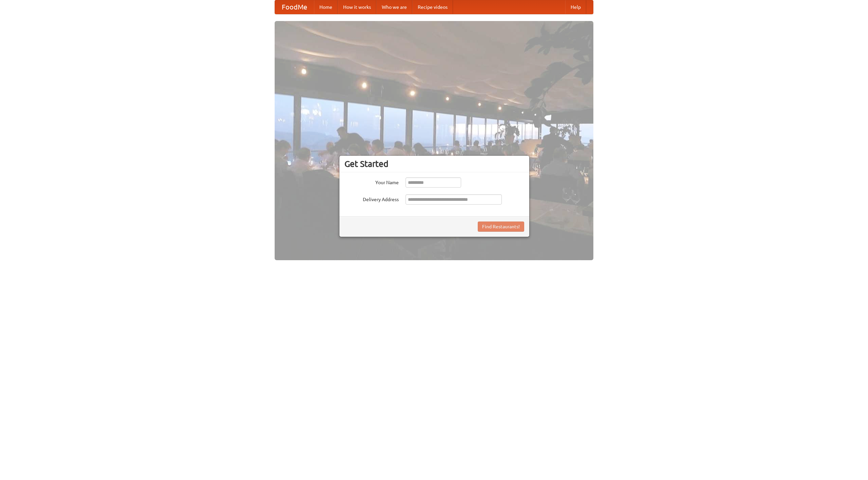  What do you see at coordinates (372, 199) in the screenshot?
I see `label: Delivery Address` at bounding box center [372, 199].